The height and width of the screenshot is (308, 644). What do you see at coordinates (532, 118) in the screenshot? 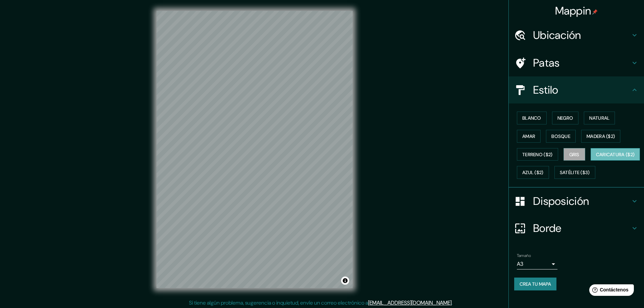
I see `font: Blanco` at bounding box center [532, 118].